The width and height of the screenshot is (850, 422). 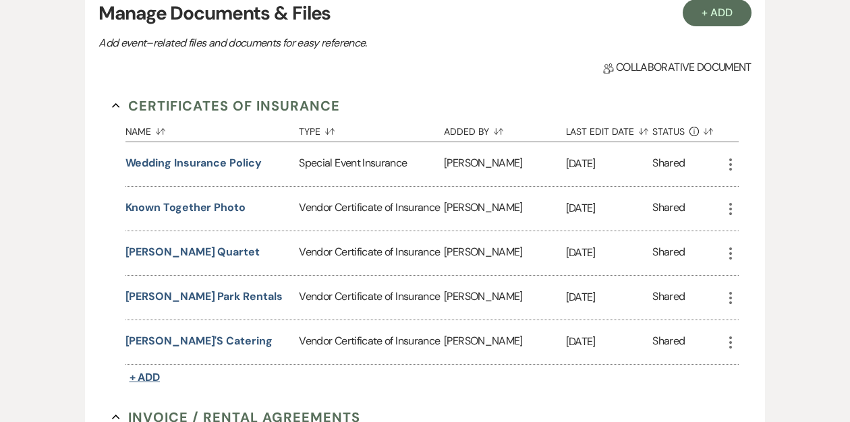 I want to click on button: Name, so click(x=213, y=129).